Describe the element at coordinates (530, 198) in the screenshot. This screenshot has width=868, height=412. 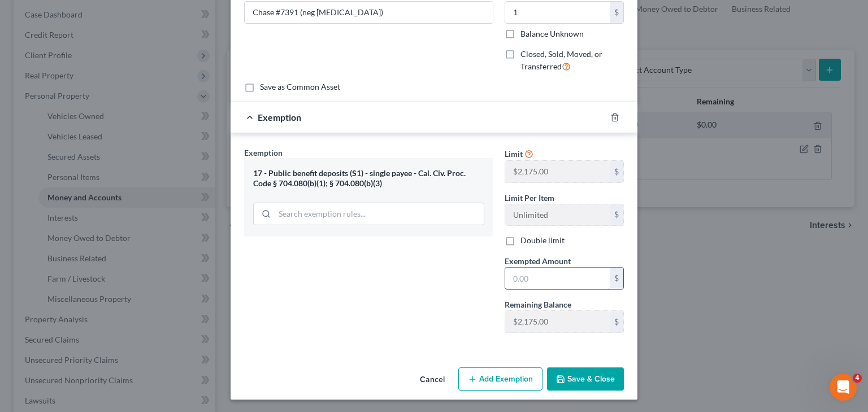
I see `label: Limit Per Item` at that location.